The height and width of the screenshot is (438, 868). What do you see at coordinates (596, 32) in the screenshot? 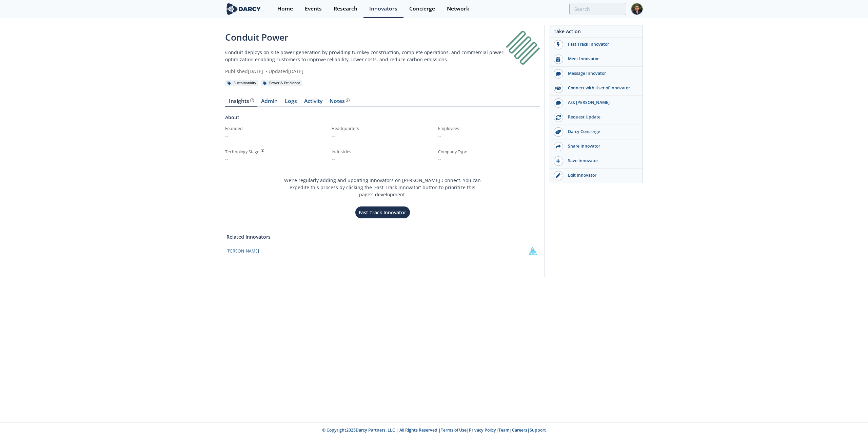
I see `div: Take Action` at bounding box center [596, 32].